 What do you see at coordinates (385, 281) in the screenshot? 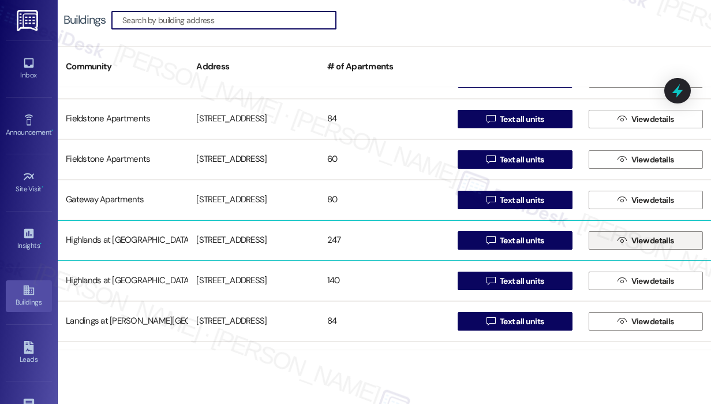
I see `div: 140` at bounding box center [385, 281].